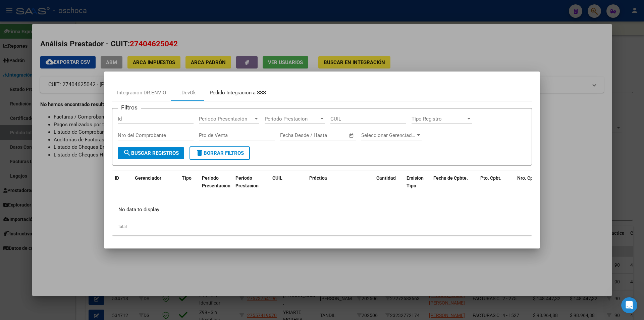 This screenshot has height=320, width=644. I want to click on h3: Filtros, so click(129, 107).